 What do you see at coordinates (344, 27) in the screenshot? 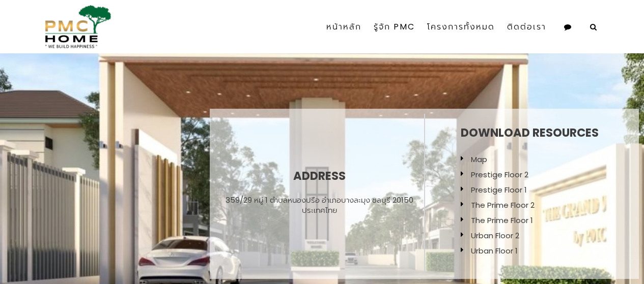
I see `a: หน้าหลัก` at bounding box center [344, 27].